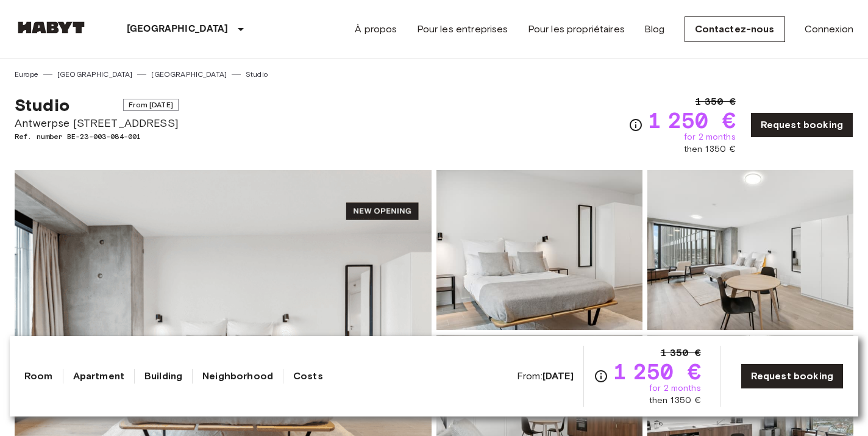 This screenshot has height=436, width=868. I want to click on span: Studio, so click(42, 105).